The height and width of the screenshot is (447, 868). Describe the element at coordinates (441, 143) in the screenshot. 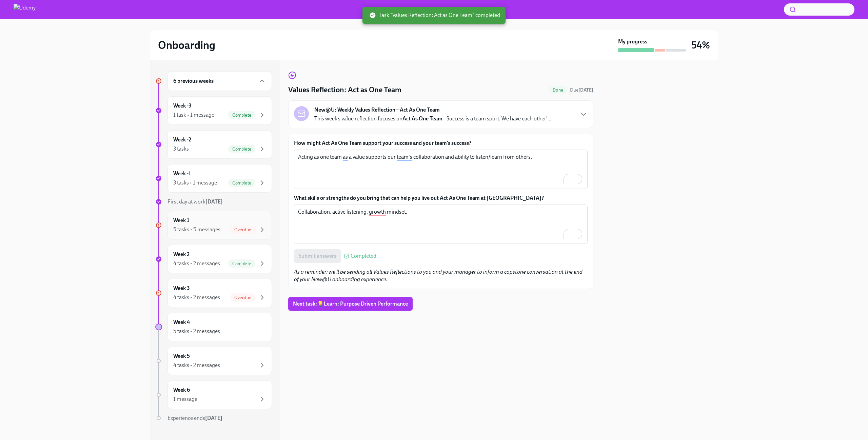

I see `label: How might Act As One Team support your success and your team’s success?` at that location.